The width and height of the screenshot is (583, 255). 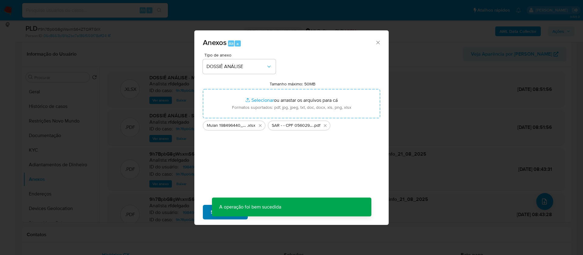 What do you see at coordinates (325, 125) in the screenshot?
I see `button: Excluir SAR - - CPF 05602921982 - VILSON LUIZ PANISSON JUNIOR.pdf` at bounding box center [325, 125].